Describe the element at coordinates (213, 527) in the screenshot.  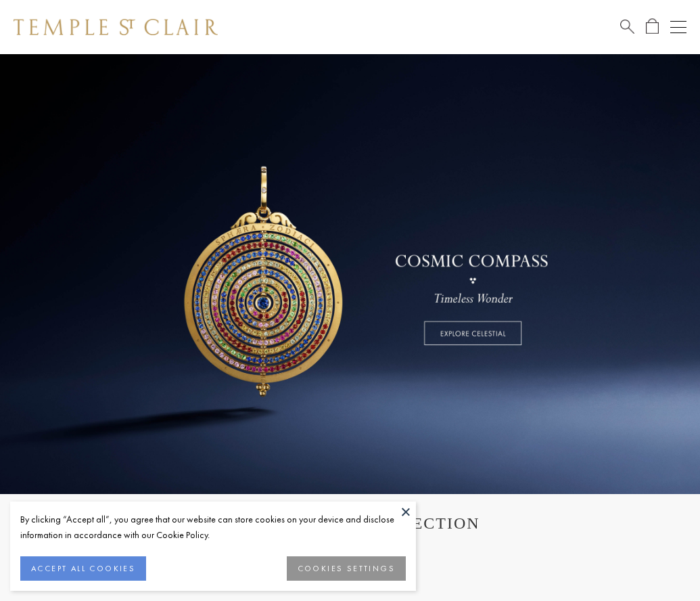
I see `div: By clicking “Accept all”, you agree that our website can store cookies on your device and disclos...` at that location.